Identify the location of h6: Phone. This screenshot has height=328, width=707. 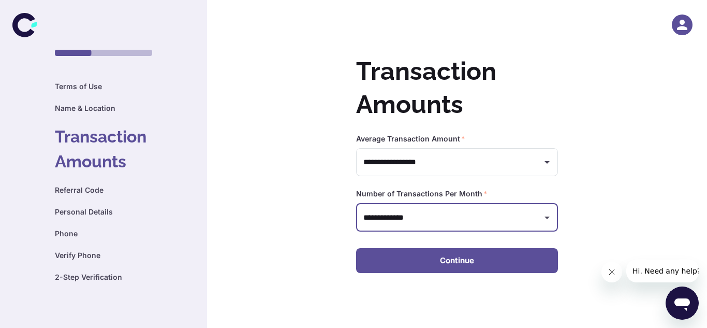
(103, 233).